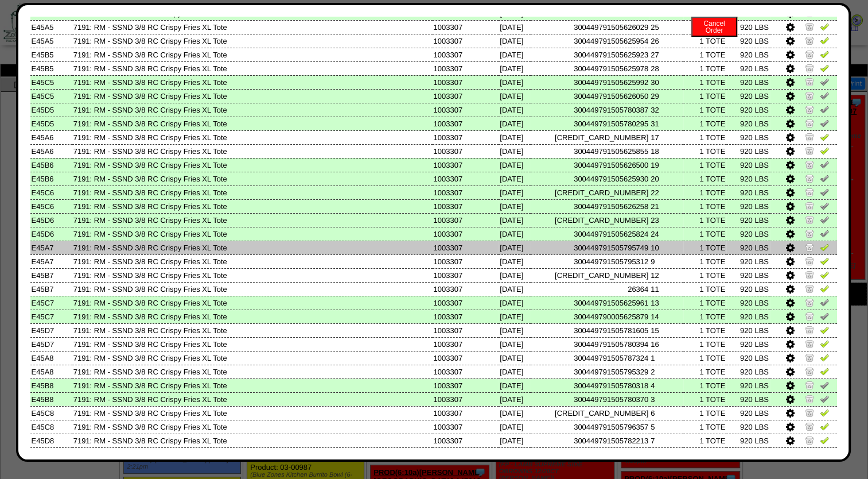 Image resolution: width=868 pixels, height=479 pixels. What do you see at coordinates (666, 179) in the screenshot?
I see `td: 20` at bounding box center [666, 179].